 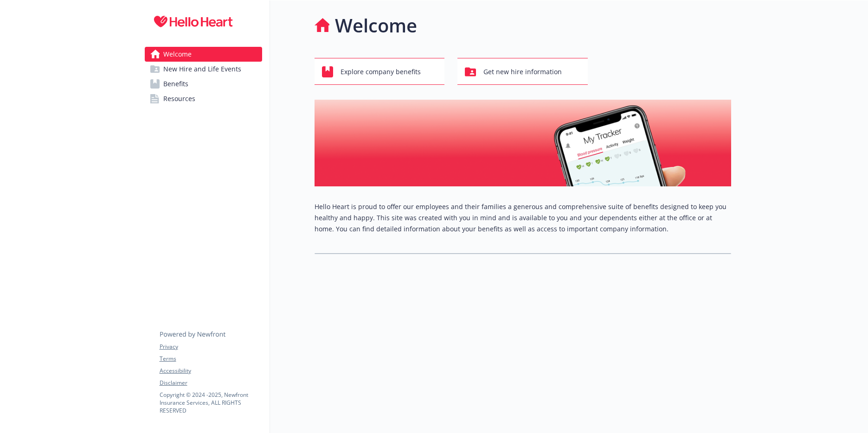 What do you see at coordinates (523, 72) in the screenshot?
I see `span: Get new hire information` at bounding box center [523, 72].